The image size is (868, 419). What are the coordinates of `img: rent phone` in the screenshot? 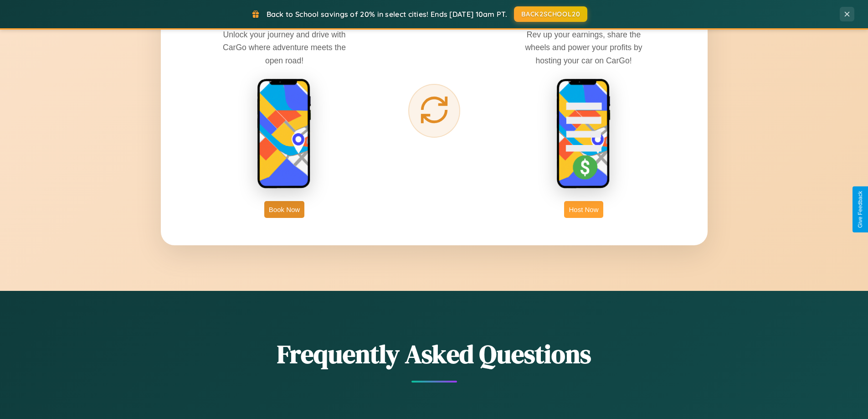 It's located at (284, 134).